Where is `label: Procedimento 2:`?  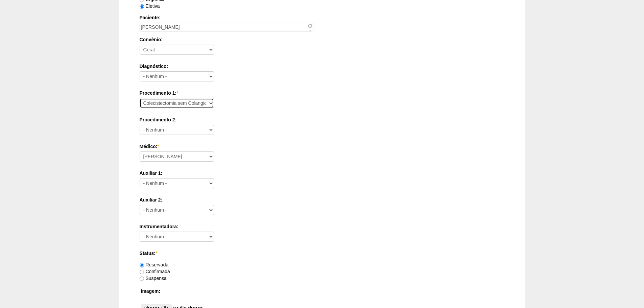
label: Procedimento 2: is located at coordinates (322, 119).